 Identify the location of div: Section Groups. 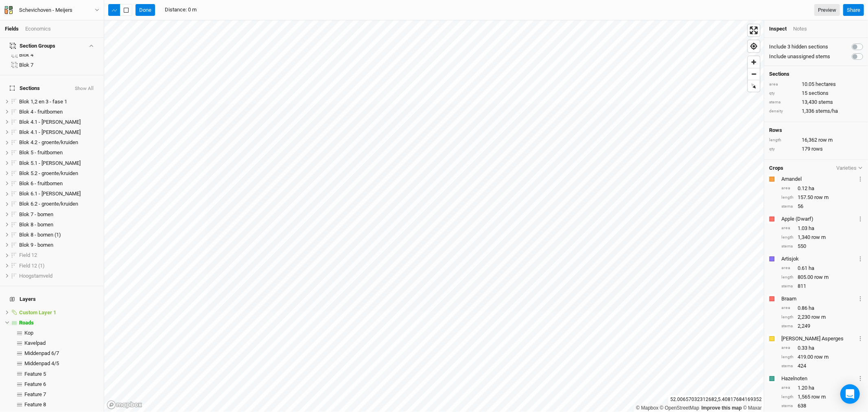
(33, 46).